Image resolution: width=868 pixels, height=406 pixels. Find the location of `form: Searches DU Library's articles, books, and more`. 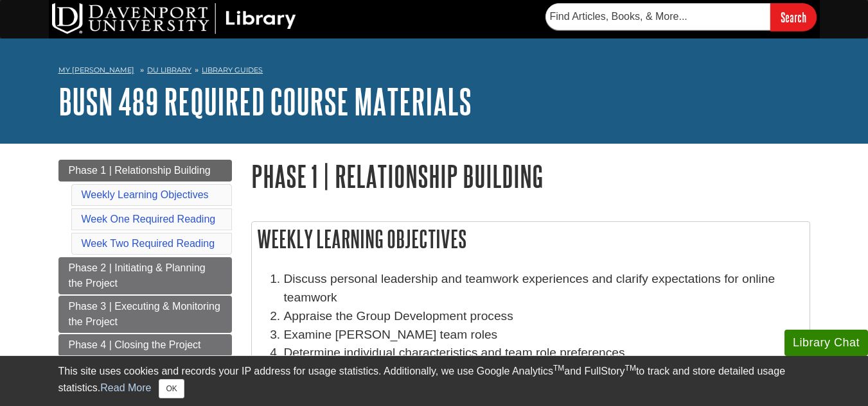

form: Searches DU Library's articles, books, and more is located at coordinates (681, 17).